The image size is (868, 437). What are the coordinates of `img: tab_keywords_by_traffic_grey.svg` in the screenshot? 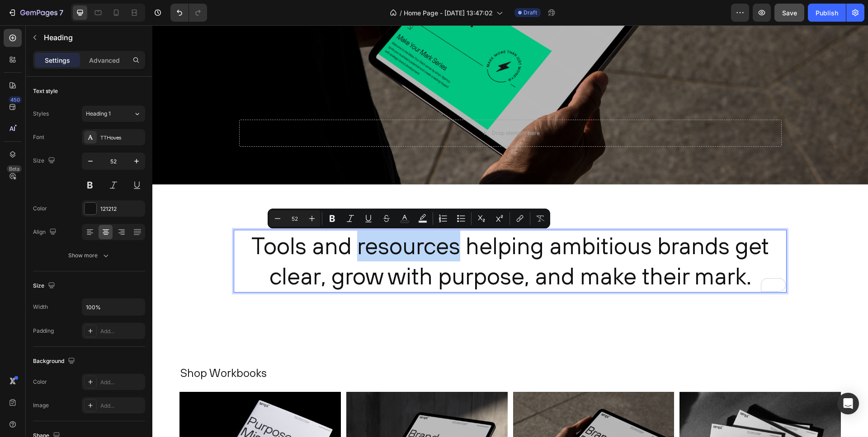 It's located at (94, 56).